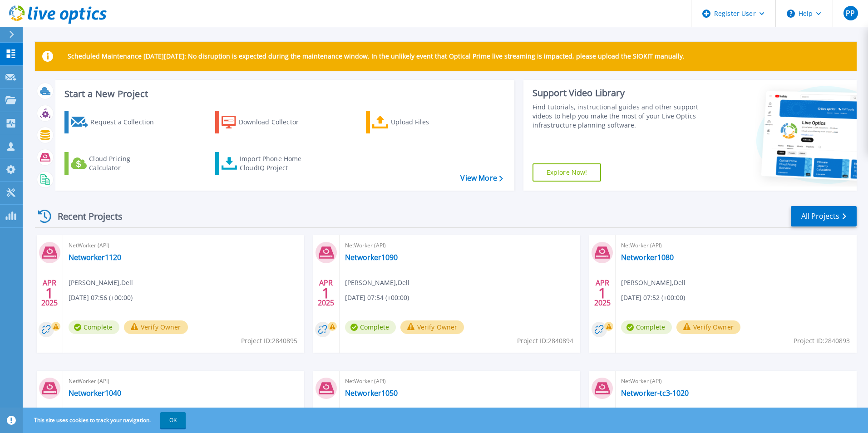 This screenshot has height=433, width=868. Describe the element at coordinates (106, 420) in the screenshot. I see `span: This site uses cookies to track your navigation.` at that location.